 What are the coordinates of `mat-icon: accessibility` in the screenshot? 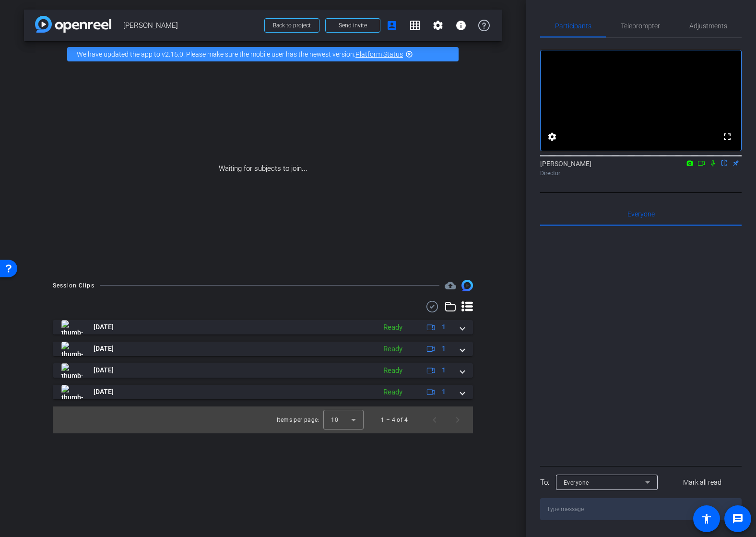 It's located at (707, 518).